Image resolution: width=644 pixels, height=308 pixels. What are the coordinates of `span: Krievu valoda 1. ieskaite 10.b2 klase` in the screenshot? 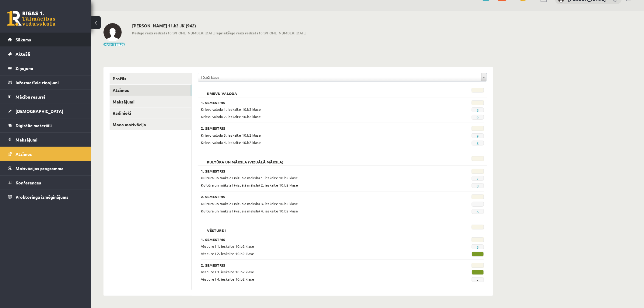 It's located at (231, 109).